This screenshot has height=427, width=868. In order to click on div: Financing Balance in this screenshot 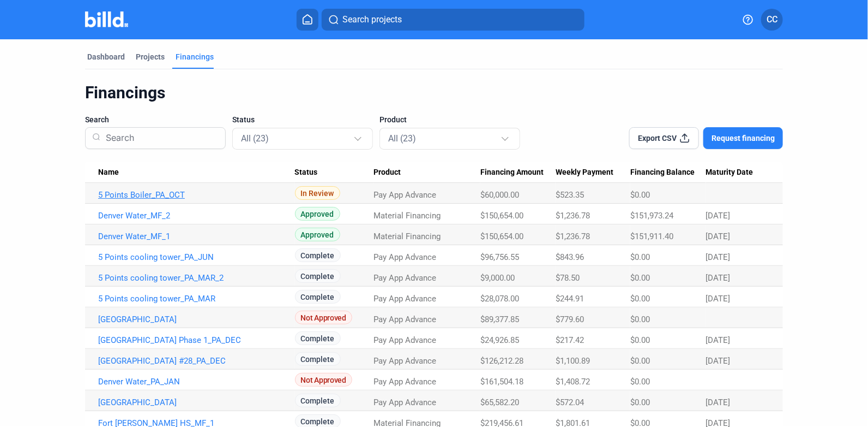, I will do `click(668, 173)`.